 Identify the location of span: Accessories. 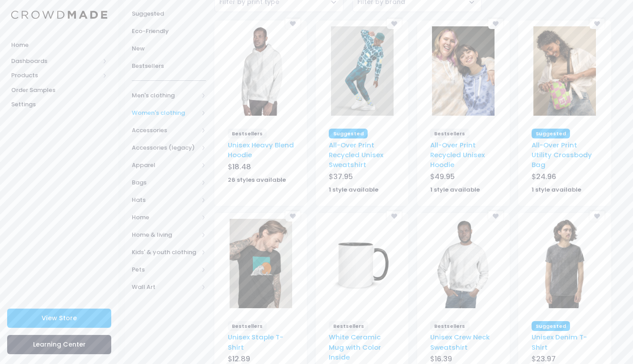
(165, 130).